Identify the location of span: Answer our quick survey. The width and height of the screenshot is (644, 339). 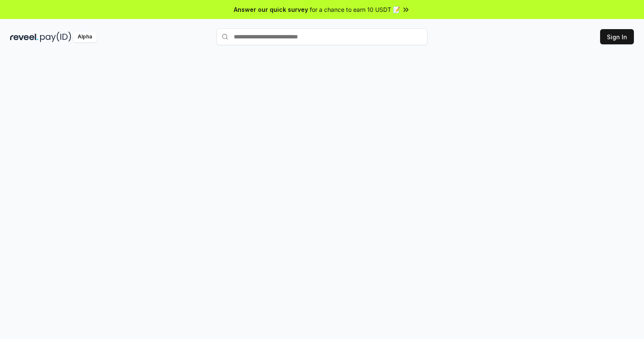
(271, 9).